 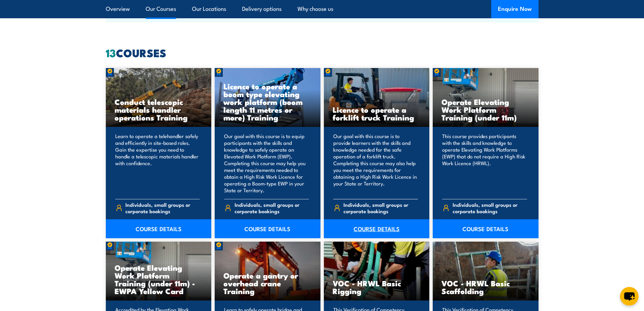 What do you see at coordinates (377, 287) in the screenshot?
I see `h3: VOC - HRWL Basic Rigging` at bounding box center [377, 287].